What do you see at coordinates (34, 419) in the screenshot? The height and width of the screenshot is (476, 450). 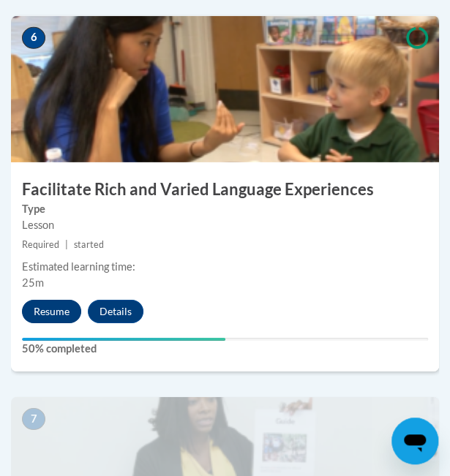 I see `span: 7` at bounding box center [34, 419].